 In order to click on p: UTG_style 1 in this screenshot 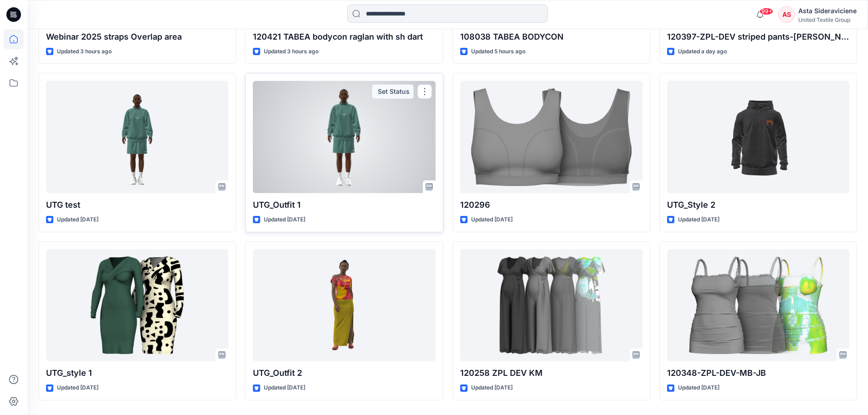, I will do `click(137, 373)`.